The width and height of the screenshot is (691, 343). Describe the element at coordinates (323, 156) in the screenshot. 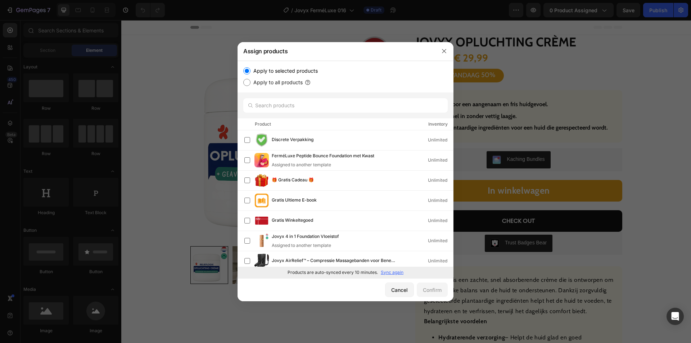

I see `span: FerméLuxe Peptide Bounce Foundation met Kwast` at that location.